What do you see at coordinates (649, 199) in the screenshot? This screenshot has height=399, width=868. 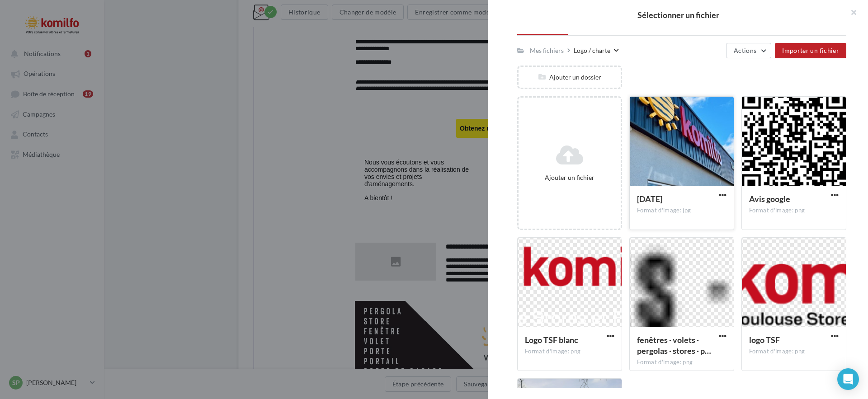 I see `span: 2024-10-24` at bounding box center [649, 199].